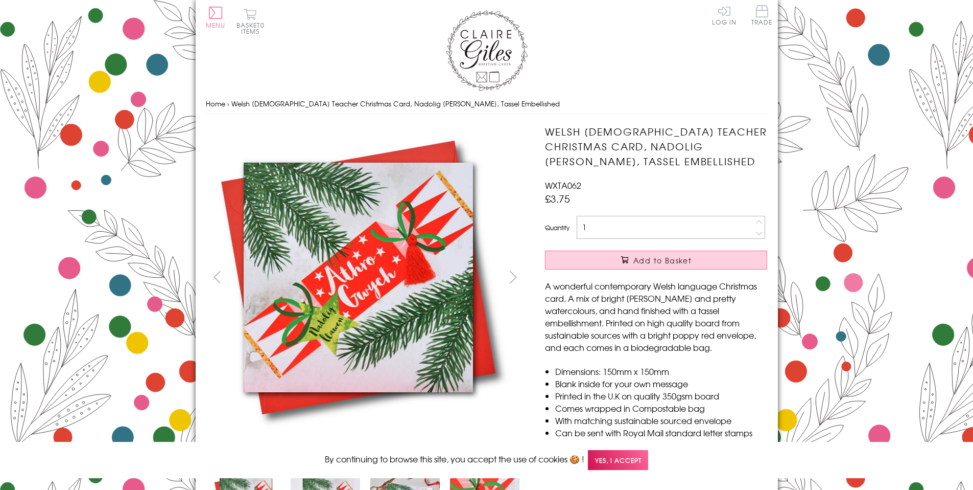 The image size is (973, 490). What do you see at coordinates (725, 15) in the screenshot?
I see `a: Log In` at bounding box center [725, 15].